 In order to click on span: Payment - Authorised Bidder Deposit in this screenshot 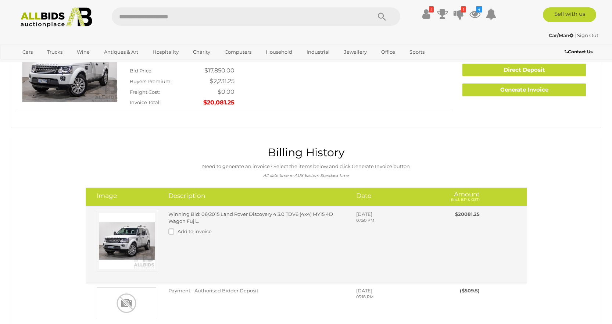, I will do `click(213, 290)`.